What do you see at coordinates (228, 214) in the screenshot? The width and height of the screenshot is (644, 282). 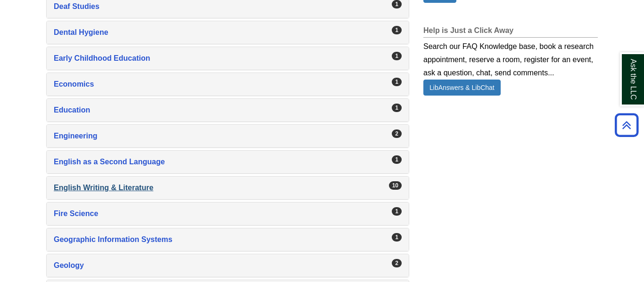 I see `div: Fire Science` at bounding box center [228, 214].